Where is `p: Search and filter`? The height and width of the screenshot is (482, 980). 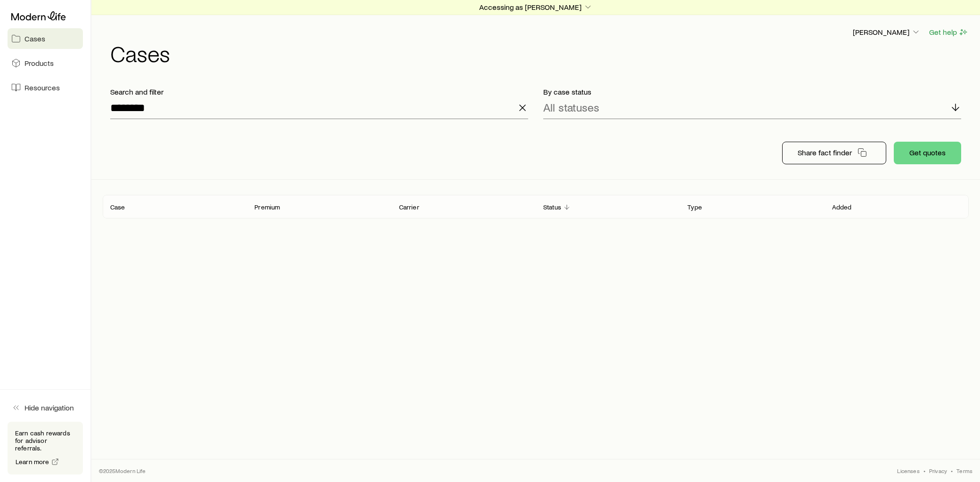
p: Search and filter is located at coordinates (319, 92).